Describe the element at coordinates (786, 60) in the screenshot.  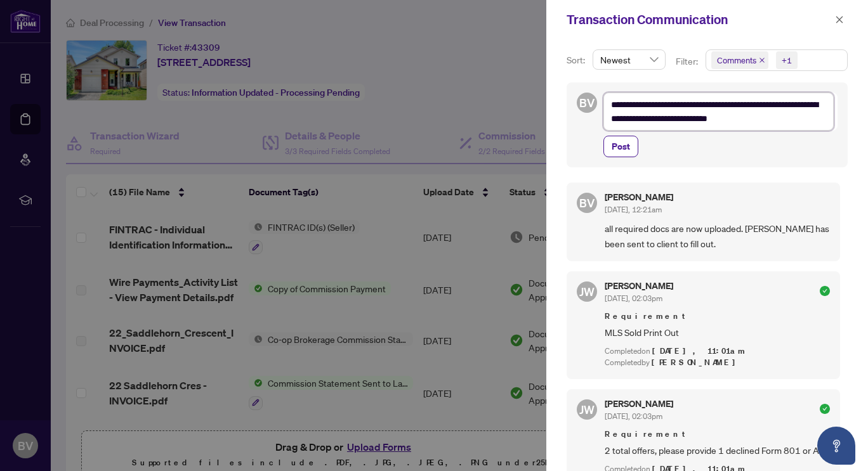
I see `div: +1` at that location.